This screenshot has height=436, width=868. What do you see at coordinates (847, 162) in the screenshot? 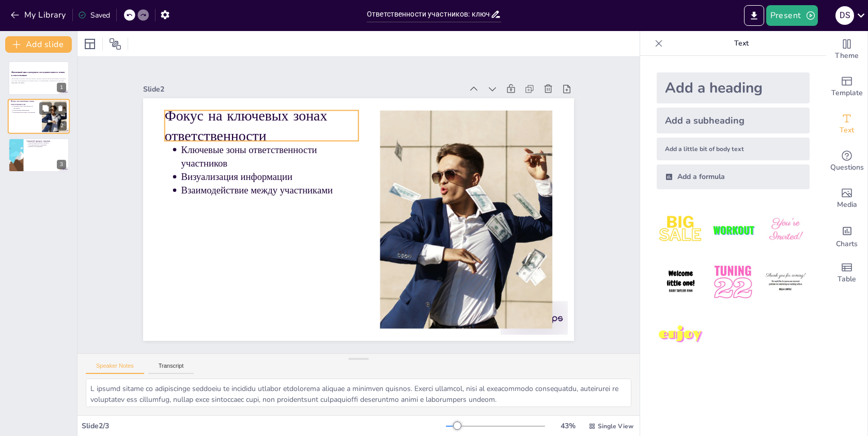
I see `div: Get real-time input from your audience` at bounding box center [847, 162].